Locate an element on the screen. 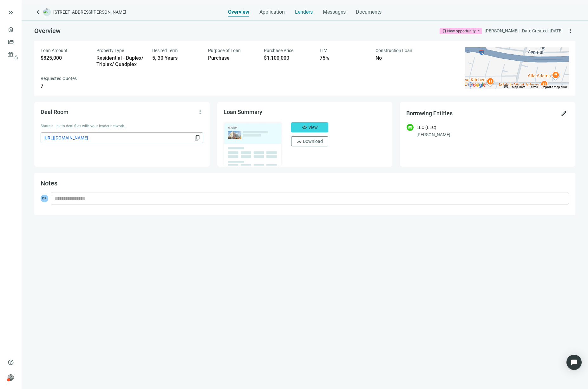  a: Open this area in Google Maps (opens a new window) is located at coordinates (477, 85).